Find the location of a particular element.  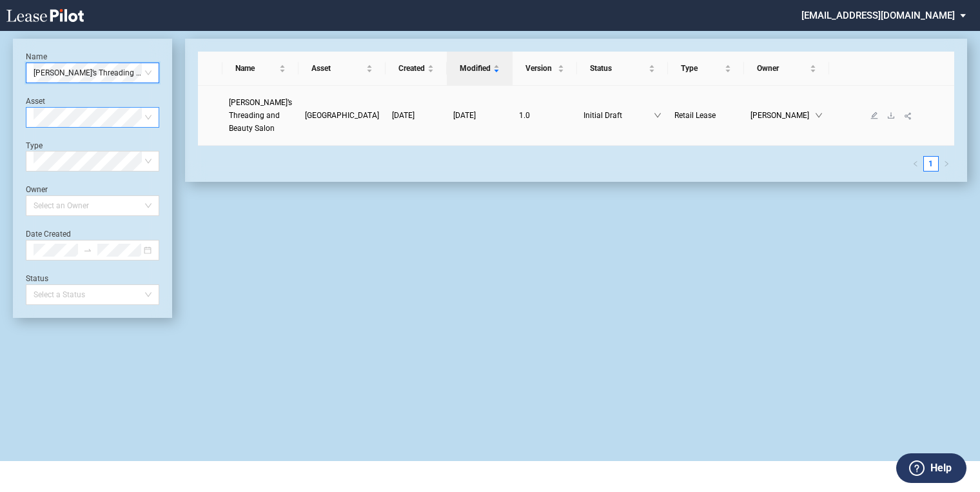

label: Date Created is located at coordinates (48, 234).